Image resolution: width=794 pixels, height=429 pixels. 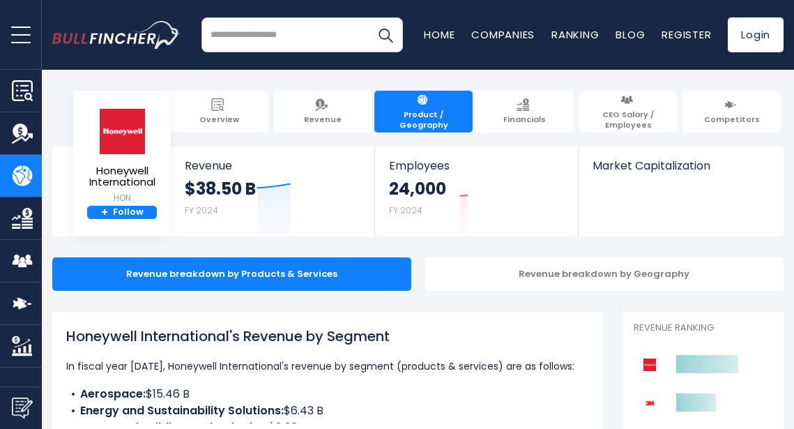 I want to click on a: Financials, so click(x=524, y=112).